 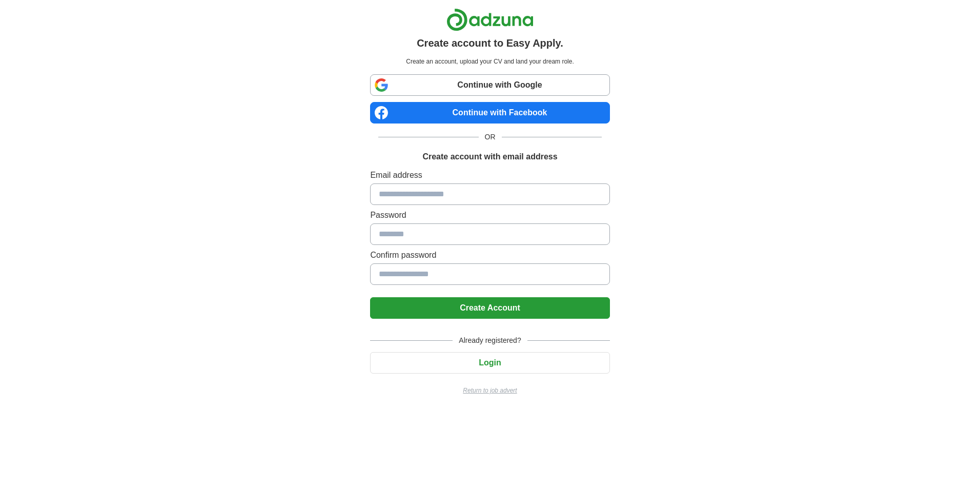 What do you see at coordinates (489, 112) in the screenshot?
I see `a: Continue with Facebook` at bounding box center [489, 112].